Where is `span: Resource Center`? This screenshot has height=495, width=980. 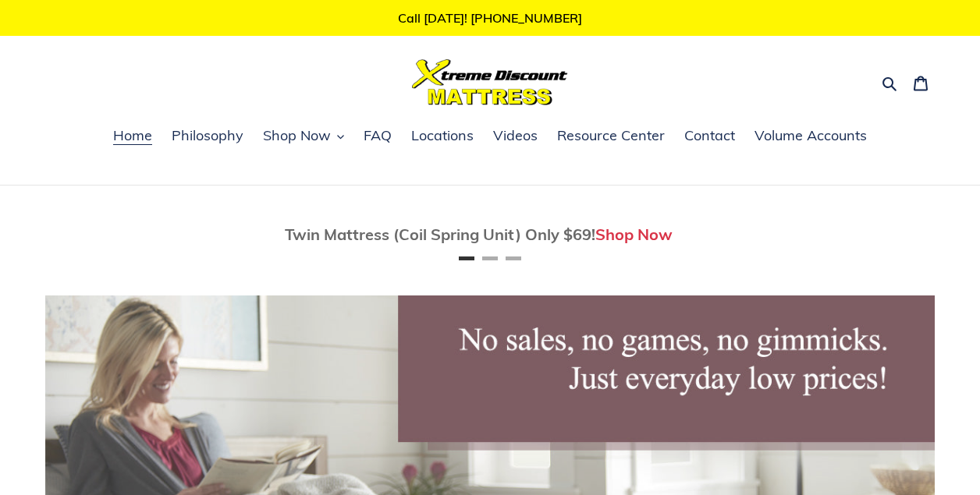 span: Resource Center is located at coordinates (611, 136).